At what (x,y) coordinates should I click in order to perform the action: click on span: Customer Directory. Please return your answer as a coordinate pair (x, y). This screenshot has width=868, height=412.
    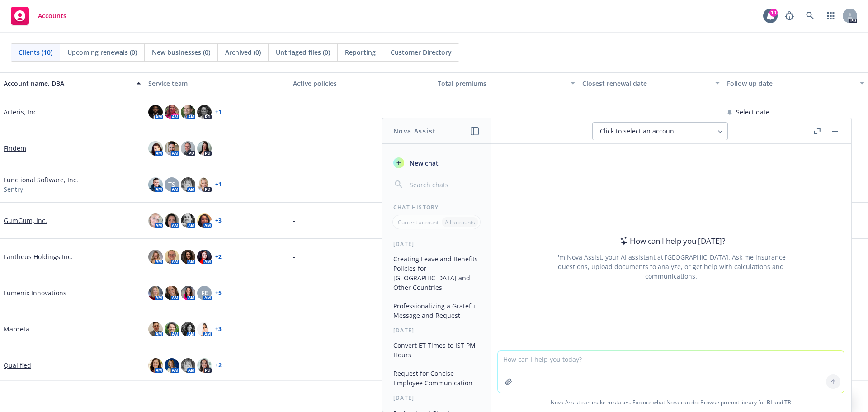
    Looking at the image, I should click on (421, 52).